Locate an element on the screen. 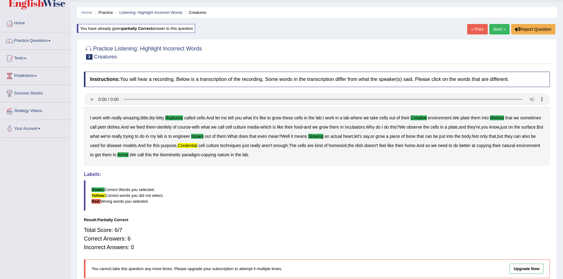 The width and height of the screenshot is (563, 279). b: nature is located at coordinates (223, 155).